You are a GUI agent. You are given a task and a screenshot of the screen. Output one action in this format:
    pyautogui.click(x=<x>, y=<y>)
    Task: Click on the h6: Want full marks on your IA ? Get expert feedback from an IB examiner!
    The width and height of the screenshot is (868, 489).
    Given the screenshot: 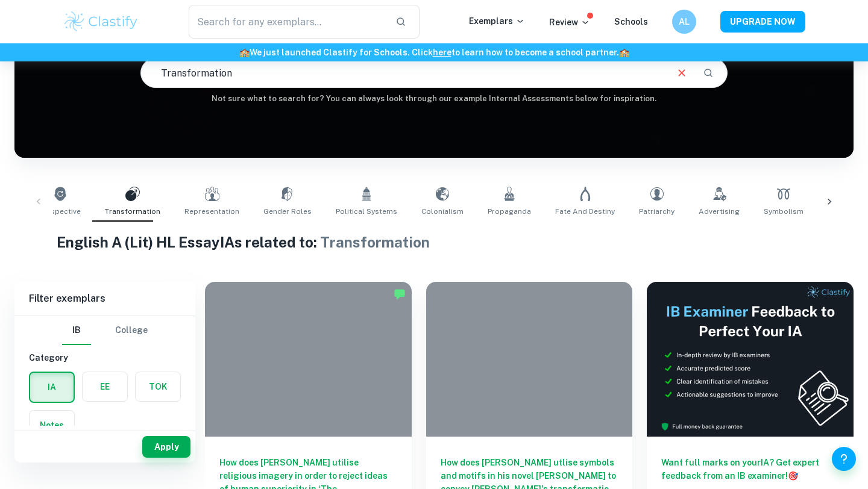 What is the action you would take?
    pyautogui.click(x=750, y=470)
    